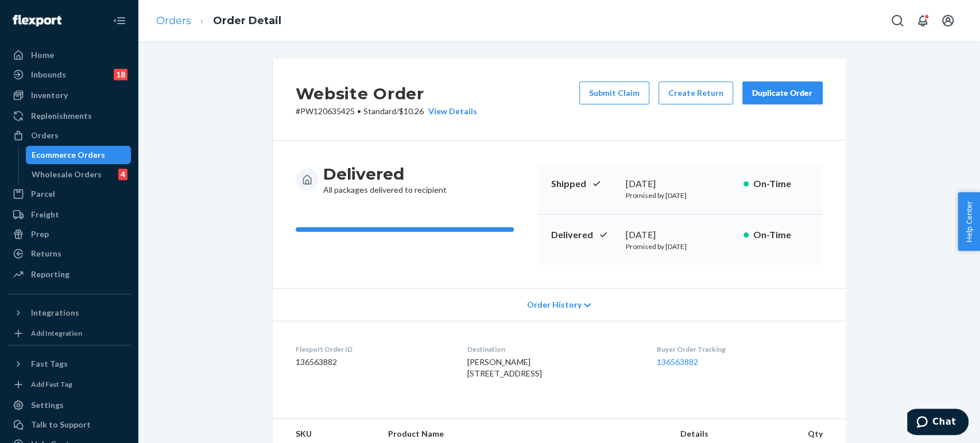  I want to click on a: Inventory, so click(69, 95).